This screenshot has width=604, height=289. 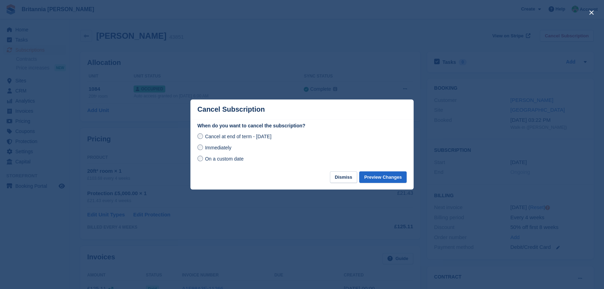 What do you see at coordinates (200, 147) in the screenshot?
I see `input: Immediately` at bounding box center [200, 147].